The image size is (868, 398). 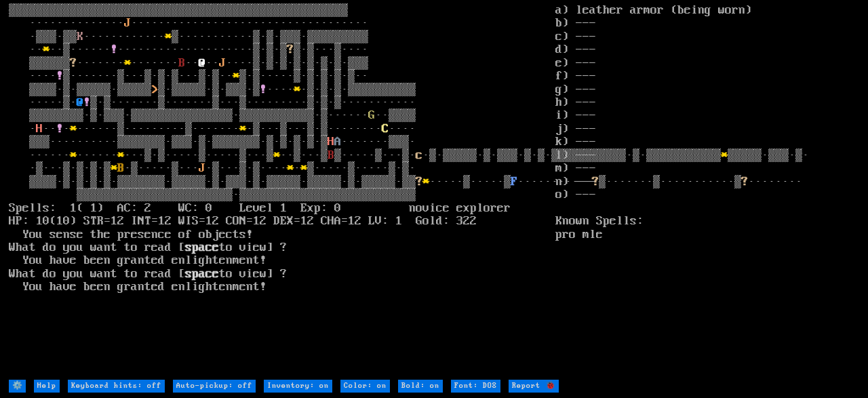 What do you see at coordinates (338, 141) in the screenshot?
I see `font: A` at bounding box center [338, 141].